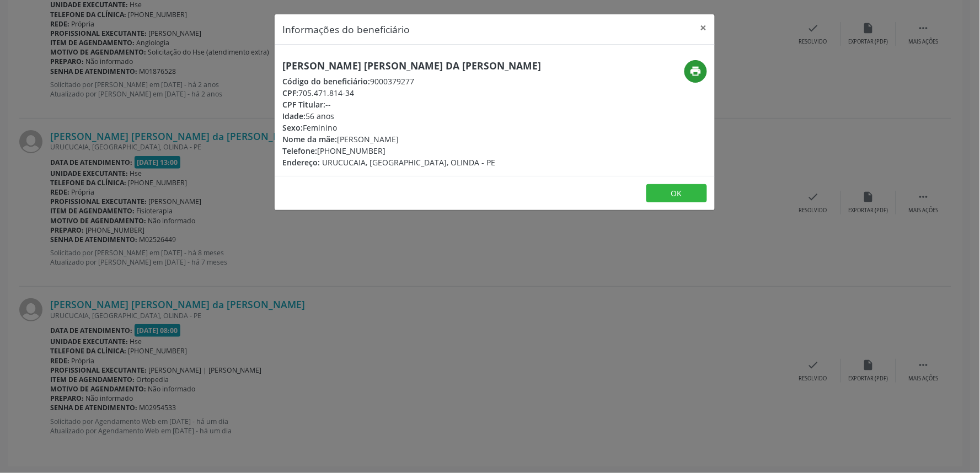 The image size is (980, 473). I want to click on span: CPF:, so click(290, 92).